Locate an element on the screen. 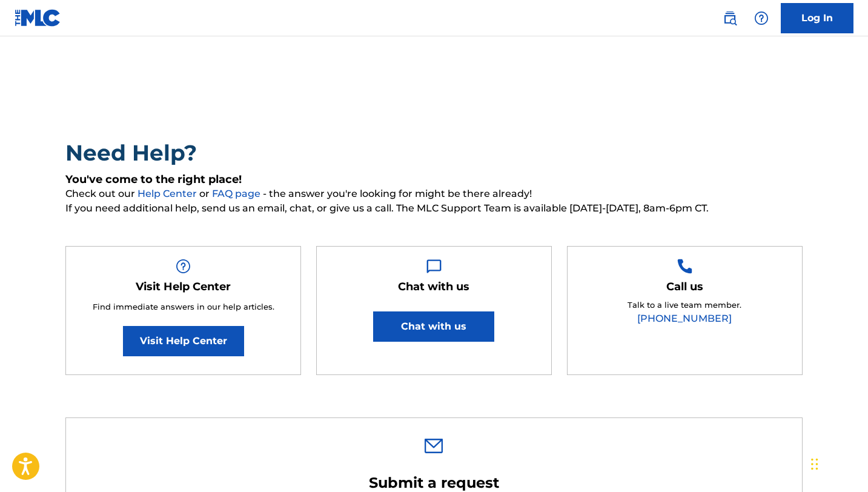 This screenshot has width=868, height=492. img: search is located at coordinates (730, 18).